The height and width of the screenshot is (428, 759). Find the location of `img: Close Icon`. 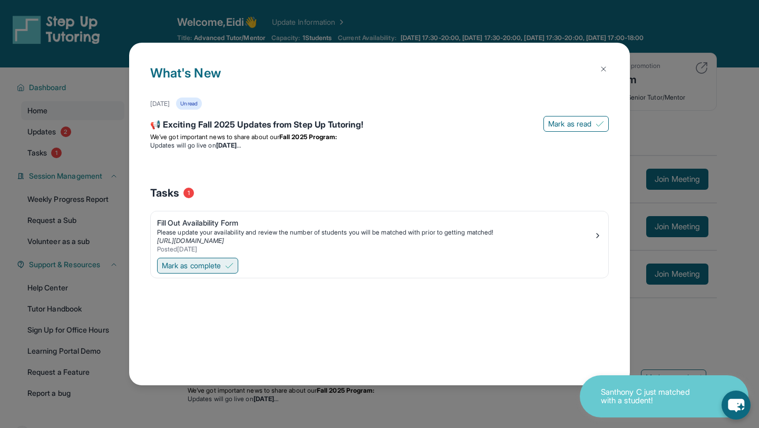

img: Close Icon is located at coordinates (604, 69).